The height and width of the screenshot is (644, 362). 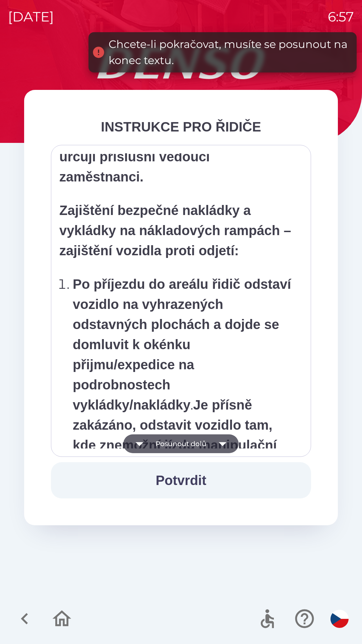 I want to click on img: cs flag, so click(x=340, y=618).